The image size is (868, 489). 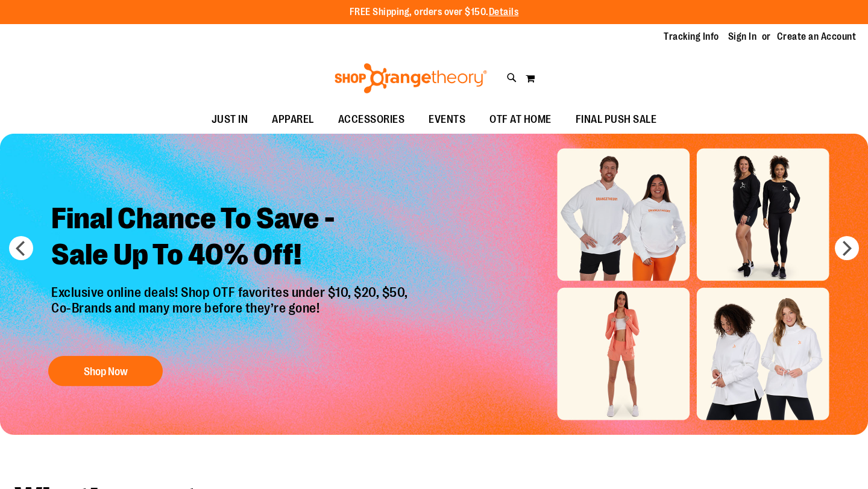 What do you see at coordinates (230, 238) in the screenshot?
I see `h2: Final Chance To Save - Sale Up To 40% Off!` at bounding box center [230, 238].